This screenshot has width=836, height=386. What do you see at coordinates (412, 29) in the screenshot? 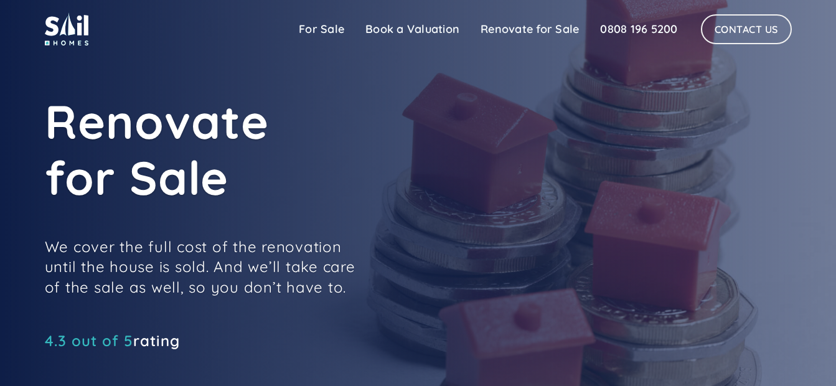
I see `a: Book a Valuation` at bounding box center [412, 29].